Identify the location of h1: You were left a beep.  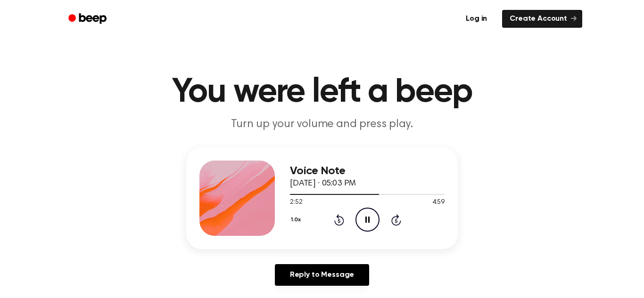
(322, 92).